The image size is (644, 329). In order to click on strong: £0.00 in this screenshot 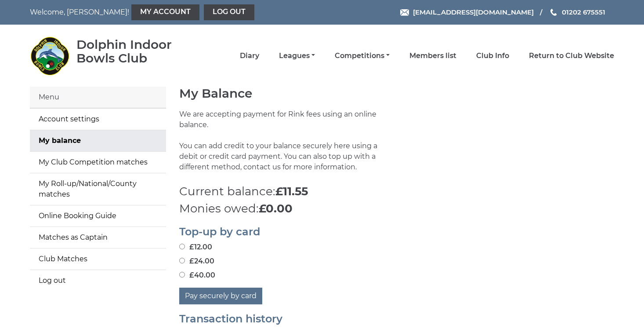, I will do `click(276, 208)`.